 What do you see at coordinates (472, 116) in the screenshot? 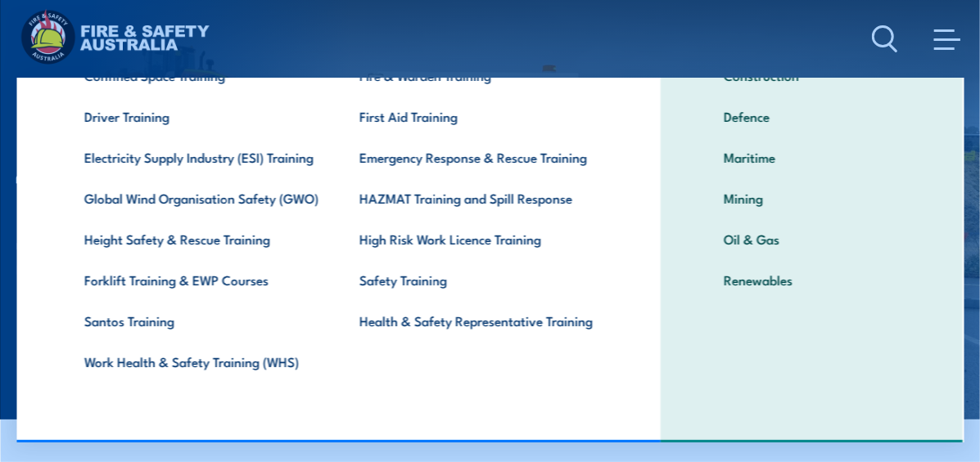
I see `a: First Aid Training` at bounding box center [472, 116].